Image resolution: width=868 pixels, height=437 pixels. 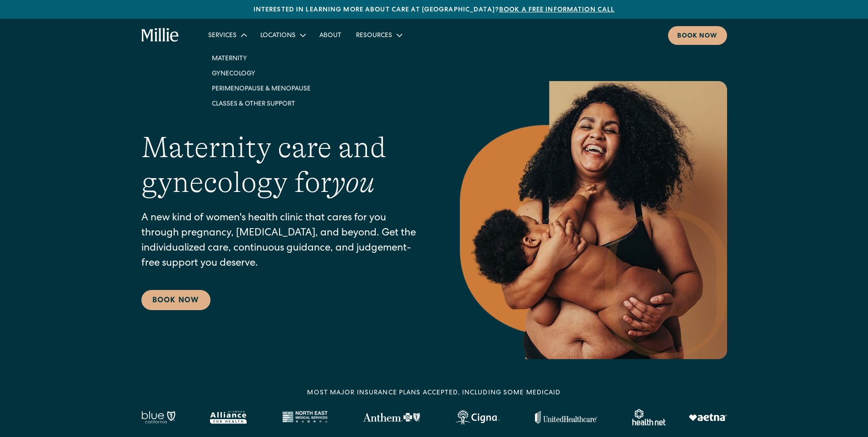 What do you see at coordinates (261, 103) in the screenshot?
I see `a: Classes & Other Support` at bounding box center [261, 103].